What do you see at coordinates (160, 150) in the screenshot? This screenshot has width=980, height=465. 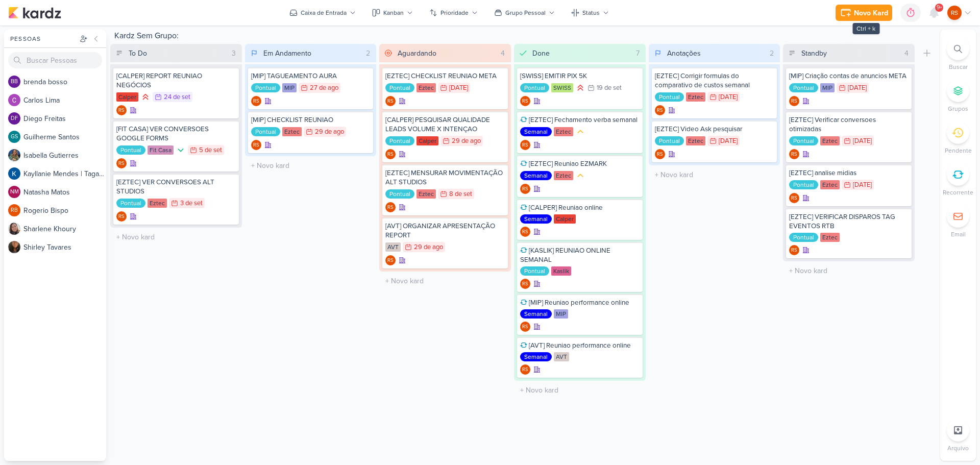 I see `div: Fit Casa` at bounding box center [160, 150].